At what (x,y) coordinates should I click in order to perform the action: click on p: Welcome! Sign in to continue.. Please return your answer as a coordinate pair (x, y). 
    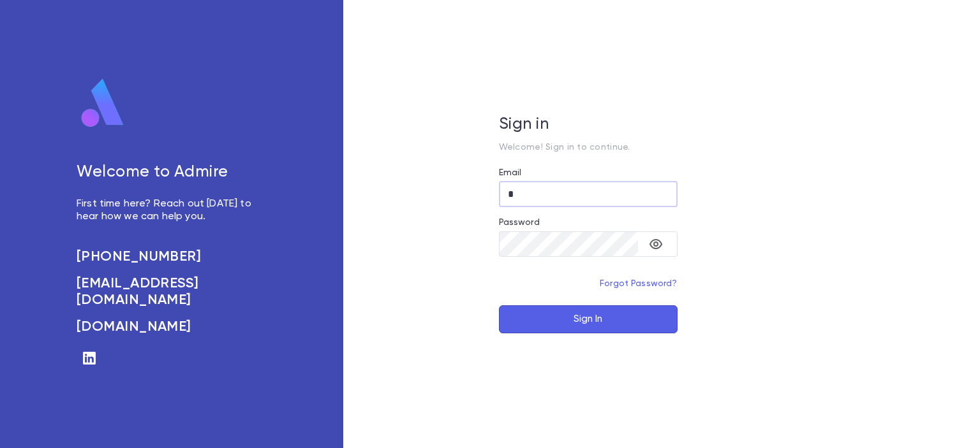
    Looking at the image, I should click on (588, 147).